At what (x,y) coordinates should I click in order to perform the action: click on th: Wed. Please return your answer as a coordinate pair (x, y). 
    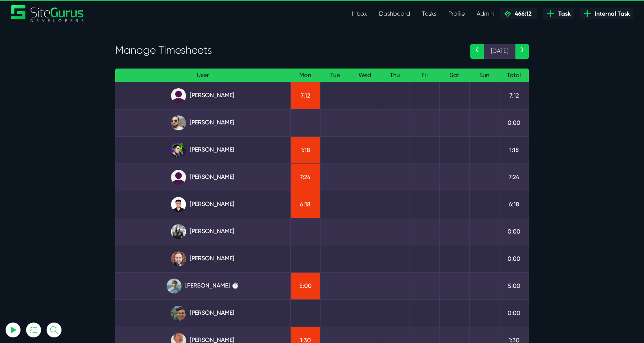
    Looking at the image, I should click on (365, 75).